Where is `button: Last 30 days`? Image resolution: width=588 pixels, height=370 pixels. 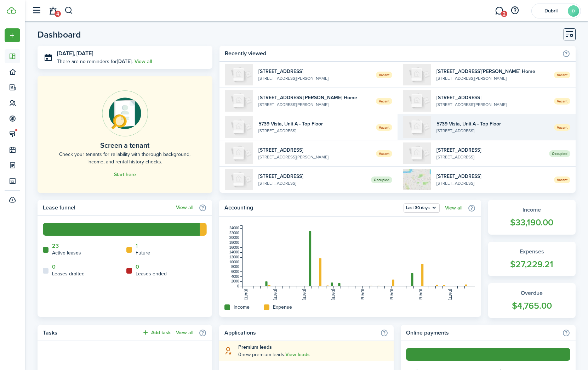
button: Last 30 days is located at coordinates (422, 208).